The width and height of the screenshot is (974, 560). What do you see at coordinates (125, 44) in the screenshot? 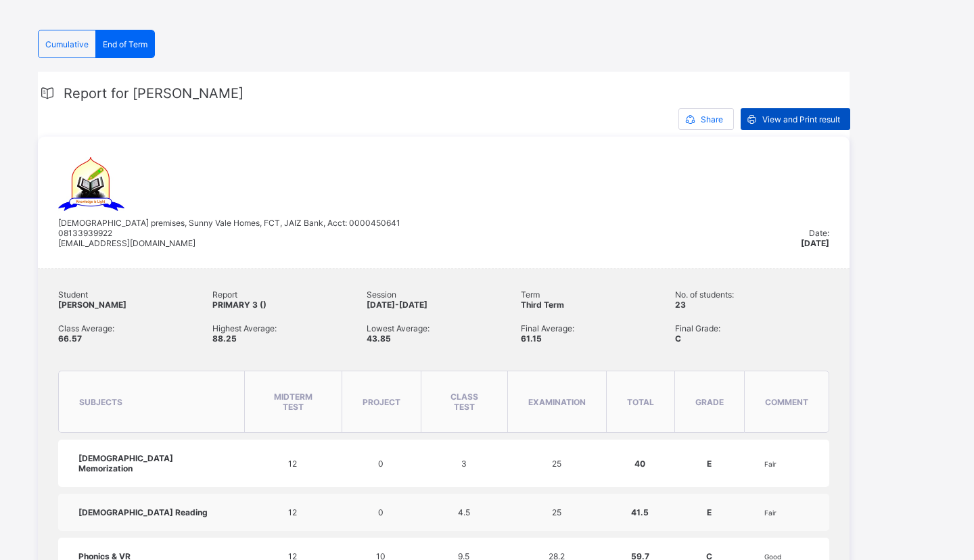
I see `span: End of Term` at bounding box center [125, 44].